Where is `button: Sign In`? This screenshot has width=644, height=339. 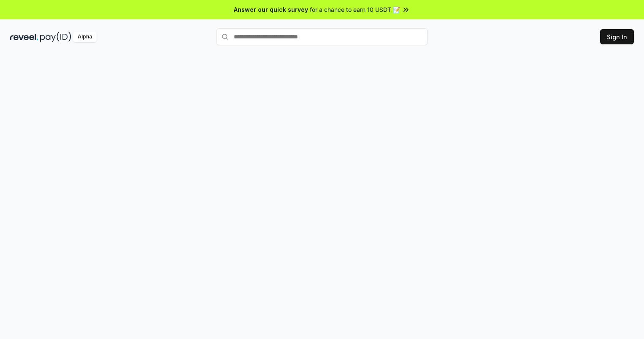 button: Sign In is located at coordinates (617, 37).